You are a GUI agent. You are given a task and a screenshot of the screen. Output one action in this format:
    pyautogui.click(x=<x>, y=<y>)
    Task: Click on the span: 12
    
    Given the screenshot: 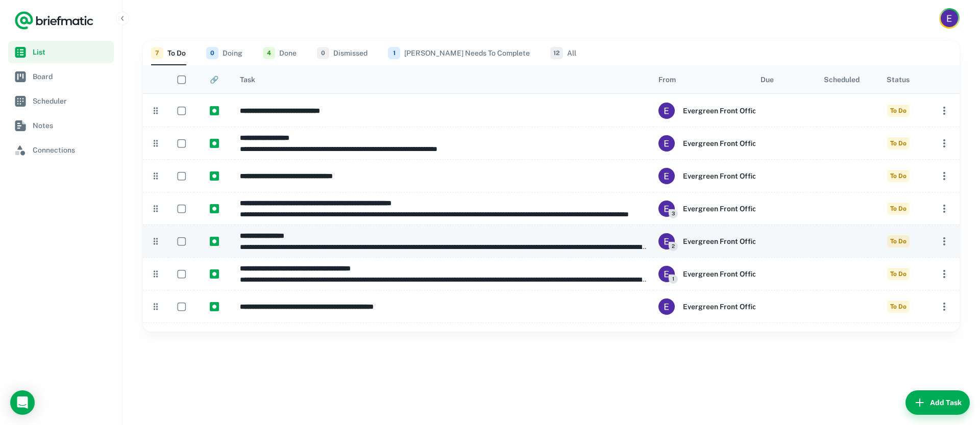 What is the action you would take?
    pyautogui.click(x=556, y=53)
    